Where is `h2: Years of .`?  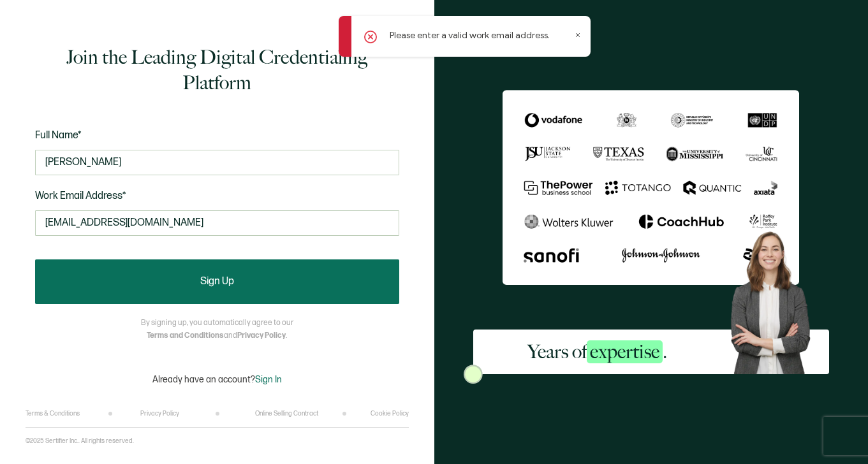 h2: Years of . is located at coordinates (597, 352).